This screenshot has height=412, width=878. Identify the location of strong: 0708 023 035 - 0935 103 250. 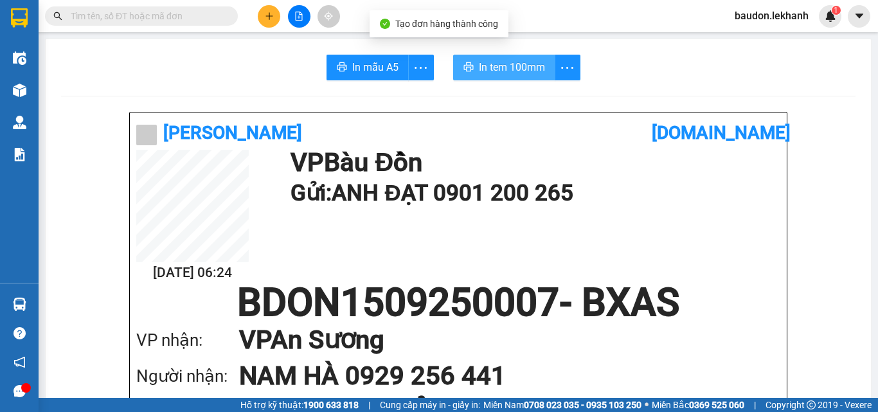
(582, 405).